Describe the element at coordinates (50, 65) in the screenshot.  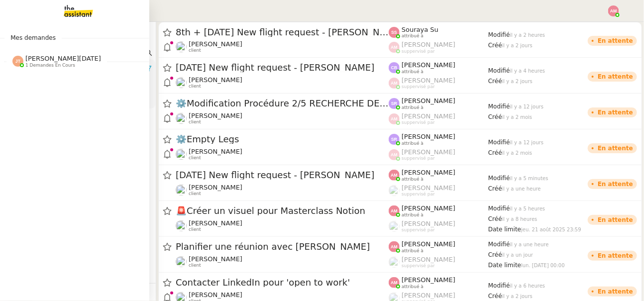
I see `span: 1 demandes en cours` at that location.